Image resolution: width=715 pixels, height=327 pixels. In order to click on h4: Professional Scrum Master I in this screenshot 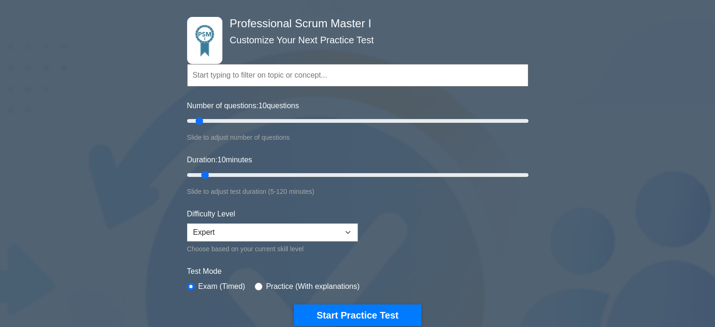, I will do `click(354, 24)`.